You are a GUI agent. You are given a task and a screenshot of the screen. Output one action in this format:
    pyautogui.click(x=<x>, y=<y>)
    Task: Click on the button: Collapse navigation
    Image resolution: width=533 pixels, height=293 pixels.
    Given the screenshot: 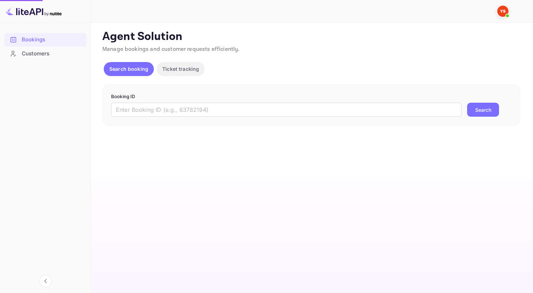 What is the action you would take?
    pyautogui.click(x=46, y=281)
    